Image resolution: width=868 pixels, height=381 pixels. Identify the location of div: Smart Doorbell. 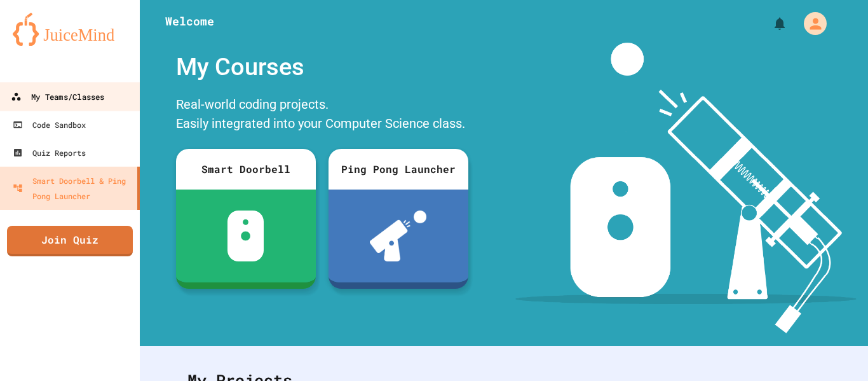
(246, 169).